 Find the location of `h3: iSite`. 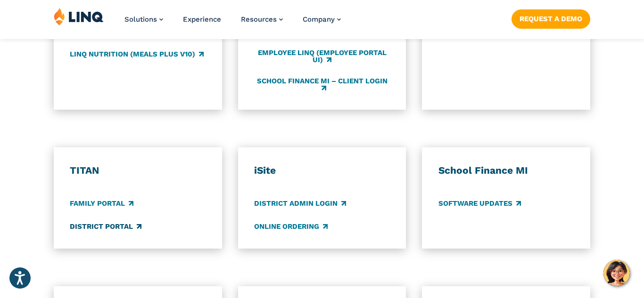

h3: iSite is located at coordinates (322, 171).